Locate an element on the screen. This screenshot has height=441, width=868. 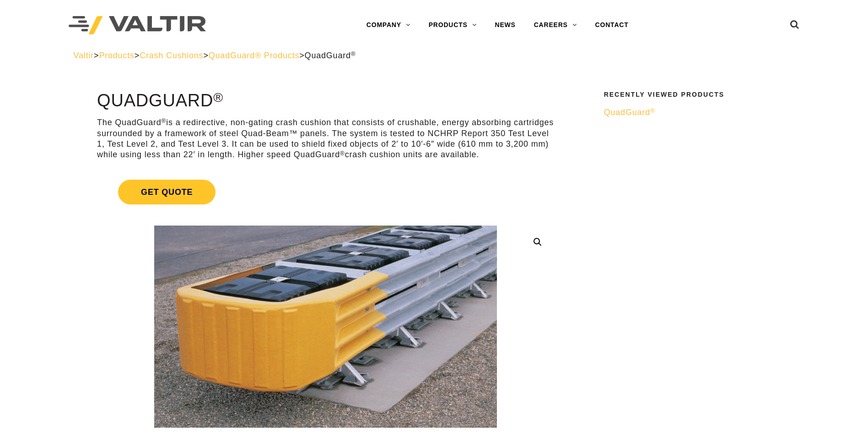
span: QuadGuard® Products is located at coordinates (254, 55).